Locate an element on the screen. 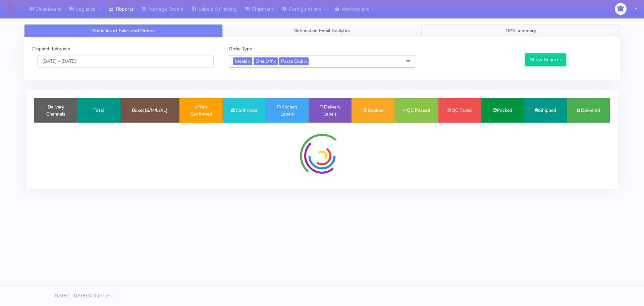  td: Shipped is located at coordinates (545, 110).